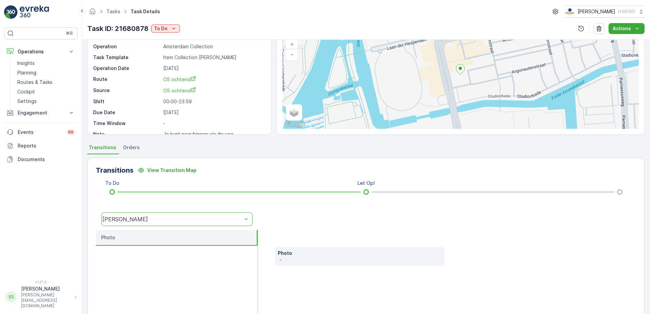 The width and height of the screenshot is (650, 314). What do you see at coordinates (167, 170) in the screenshot?
I see `button: View Transition Map` at bounding box center [167, 170].